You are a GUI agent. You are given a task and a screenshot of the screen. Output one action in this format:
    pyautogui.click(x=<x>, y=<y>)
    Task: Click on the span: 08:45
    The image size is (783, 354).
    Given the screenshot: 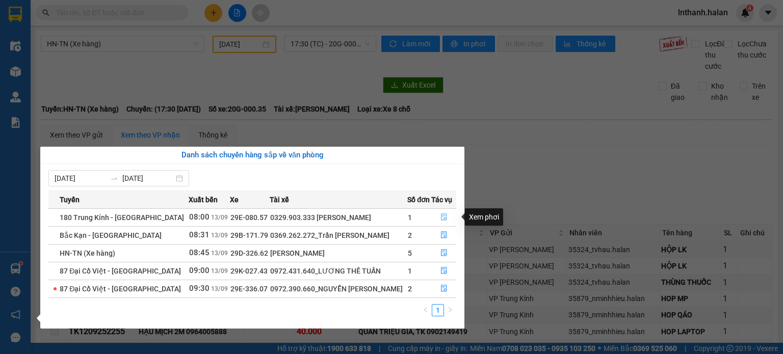 What is the action you would take?
    pyautogui.click(x=199, y=253)
    